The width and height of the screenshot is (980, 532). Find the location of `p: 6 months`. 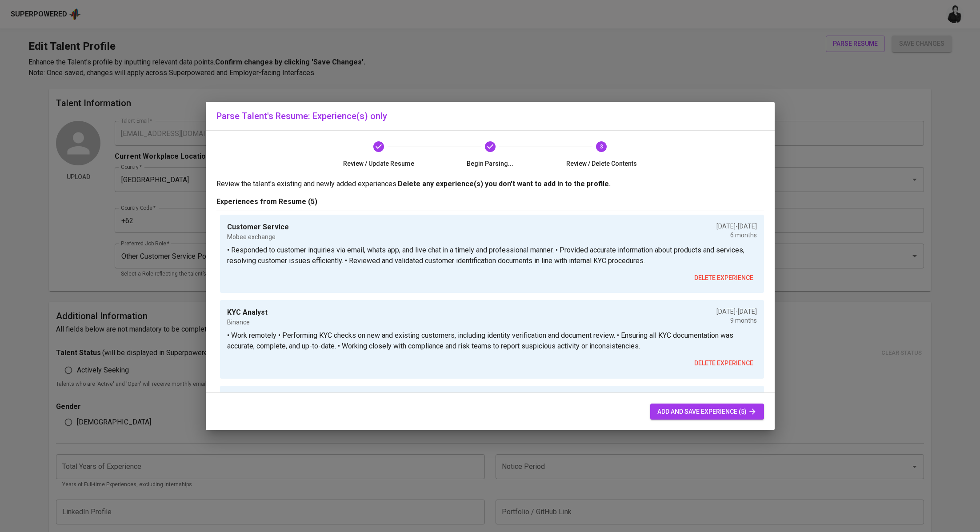

p: 6 months is located at coordinates (736, 235).